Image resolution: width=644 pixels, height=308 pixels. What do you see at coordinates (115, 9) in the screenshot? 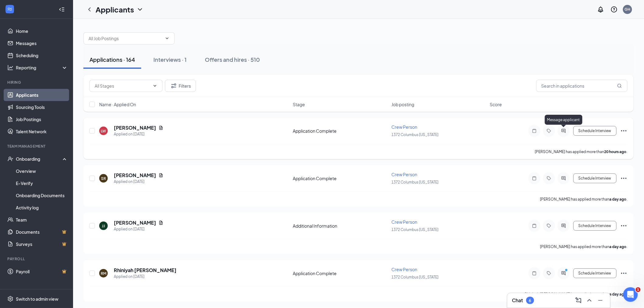
I see `h1: Applicants` at bounding box center [115, 9].